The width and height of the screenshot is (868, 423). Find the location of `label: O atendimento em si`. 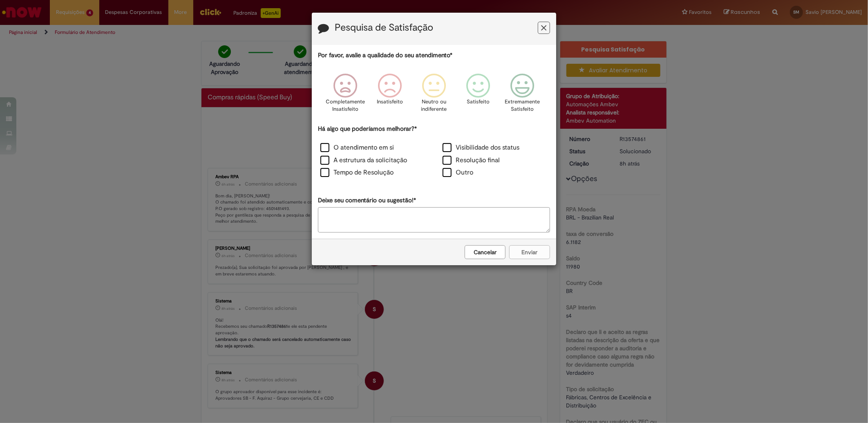

label: O atendimento em si is located at coordinates (357, 148).